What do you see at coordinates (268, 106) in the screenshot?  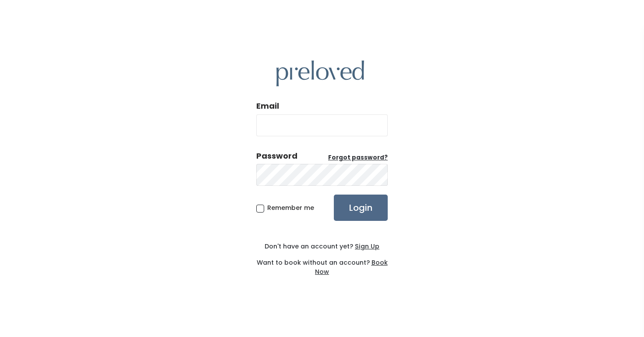 I see `label: Email` at bounding box center [268, 106].